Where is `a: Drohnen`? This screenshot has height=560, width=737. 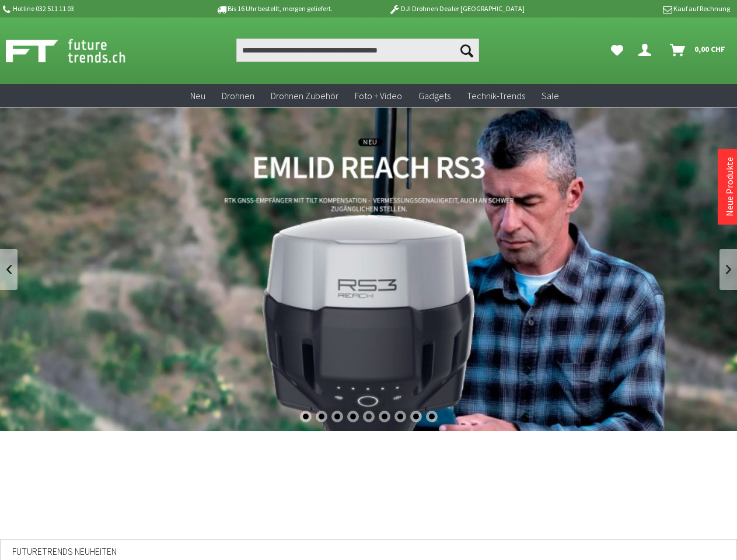 a: Drohnen is located at coordinates (238, 96).